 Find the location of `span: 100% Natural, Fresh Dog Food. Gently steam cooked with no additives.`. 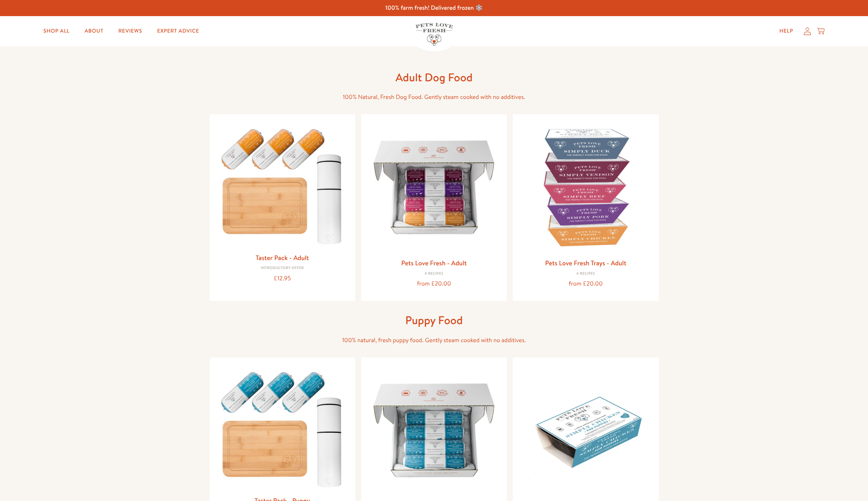

span: 100% Natural, Fresh Dog Food. Gently steam cooked with no additives. is located at coordinates (434, 97).